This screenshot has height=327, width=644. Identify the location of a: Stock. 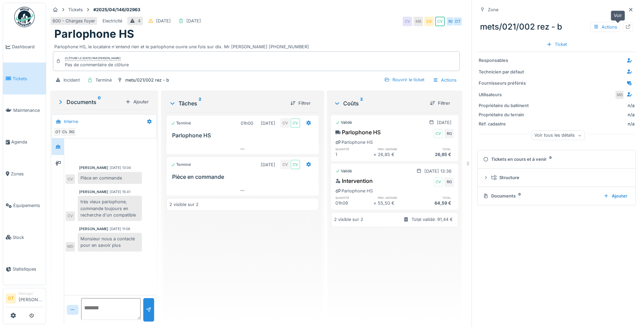
(24, 237).